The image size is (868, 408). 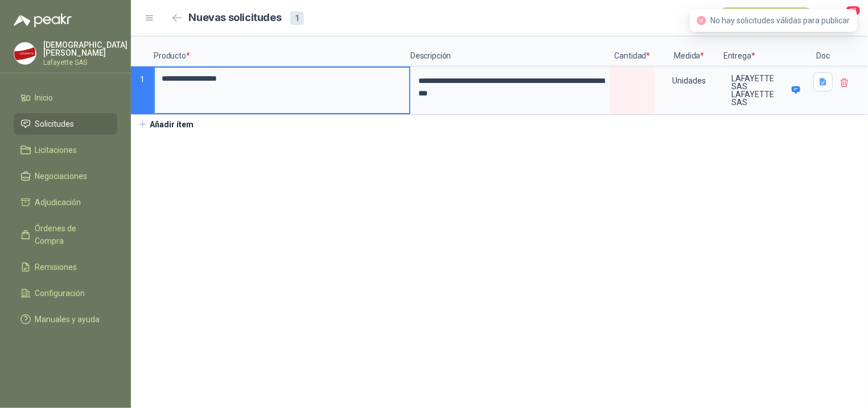 I want to click on a: Inicio, so click(x=65, y=98).